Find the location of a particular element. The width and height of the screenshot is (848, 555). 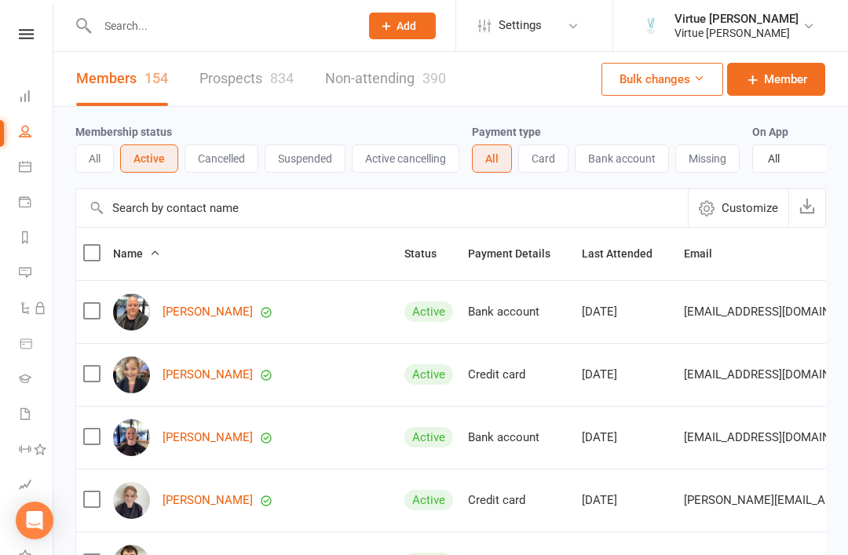

span: Payment Details is located at coordinates (517, 254).